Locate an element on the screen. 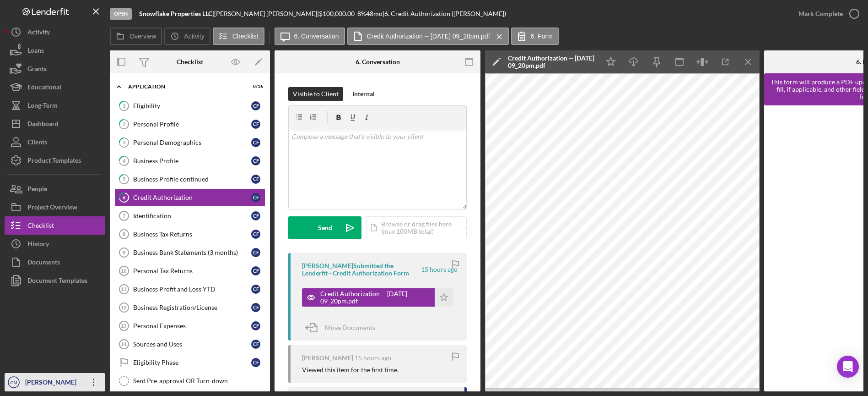  div: Clients is located at coordinates (37, 143).